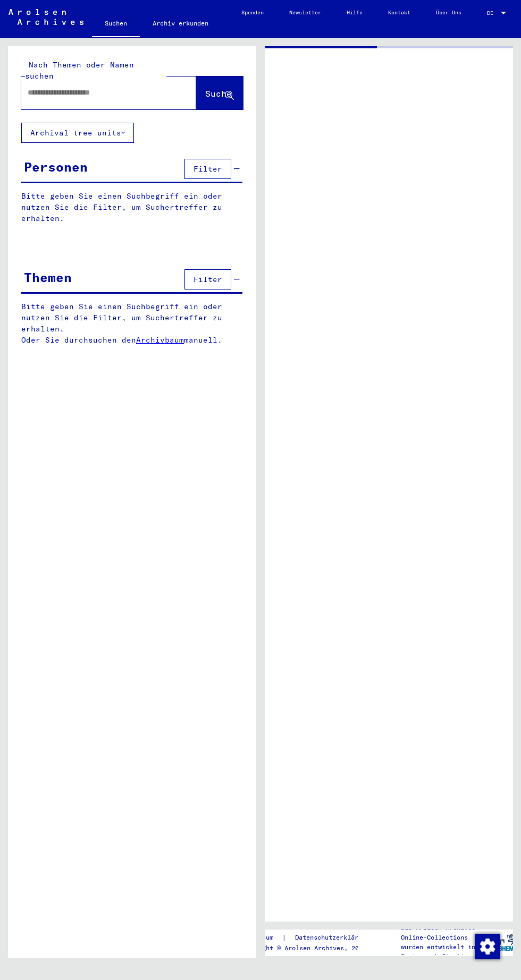 Image resolution: width=521 pixels, height=980 pixels. What do you see at coordinates (116, 24) in the screenshot?
I see `a: Suchen` at bounding box center [116, 24].